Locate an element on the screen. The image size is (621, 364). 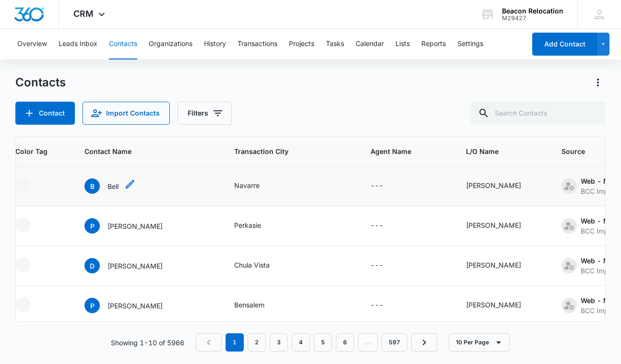
input: Search Contacts is located at coordinates (537, 113).